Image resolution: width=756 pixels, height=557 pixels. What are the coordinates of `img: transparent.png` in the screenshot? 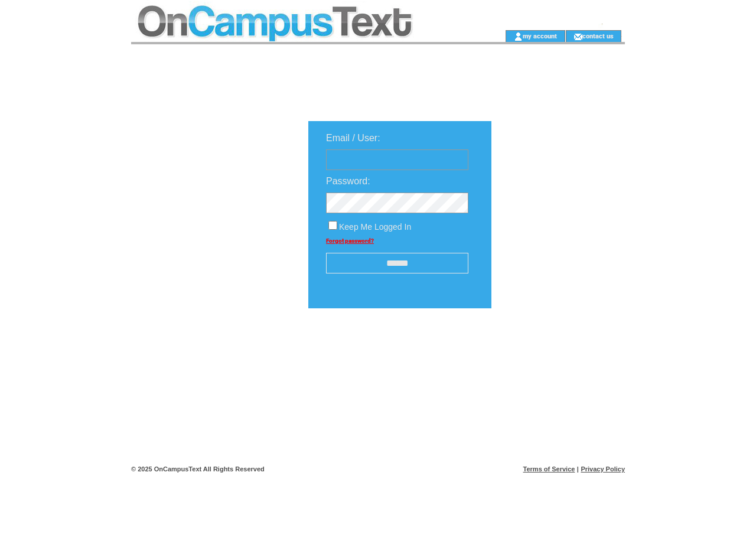 It's located at (555, 345).